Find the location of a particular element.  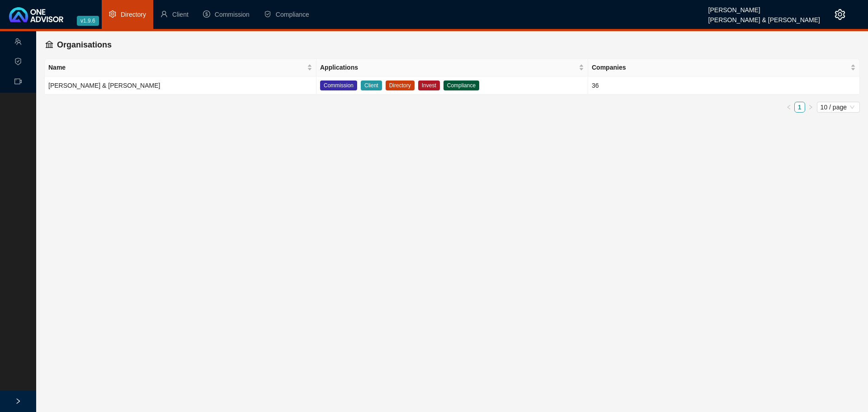

span: dollar is located at coordinates (207, 14).